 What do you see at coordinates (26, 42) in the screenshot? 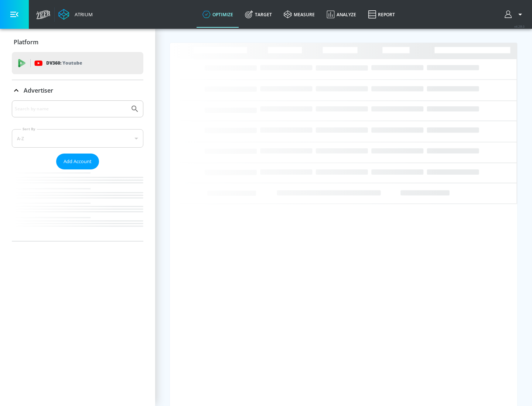
I see `p: Platform` at bounding box center [26, 42].